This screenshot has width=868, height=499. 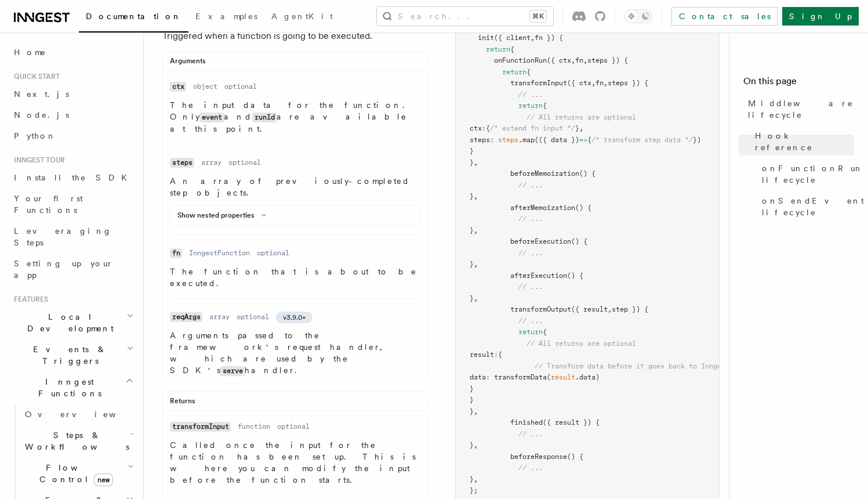 What do you see at coordinates (72, 52) in the screenshot?
I see `a: Home` at bounding box center [72, 52].